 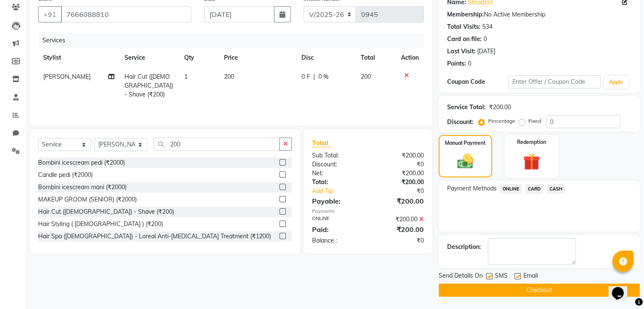 What do you see at coordinates (502, 121) in the screenshot?
I see `label: Percentage` at bounding box center [502, 121].